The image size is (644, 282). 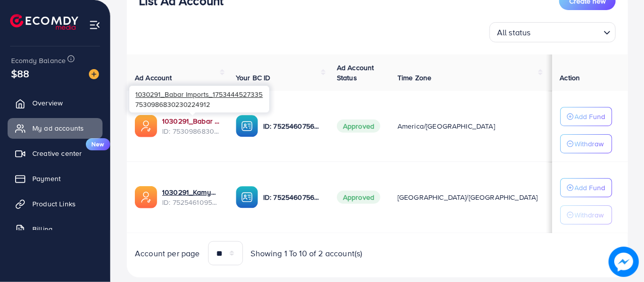 What do you see at coordinates (570, 78) in the screenshot?
I see `span: Action` at bounding box center [570, 78].